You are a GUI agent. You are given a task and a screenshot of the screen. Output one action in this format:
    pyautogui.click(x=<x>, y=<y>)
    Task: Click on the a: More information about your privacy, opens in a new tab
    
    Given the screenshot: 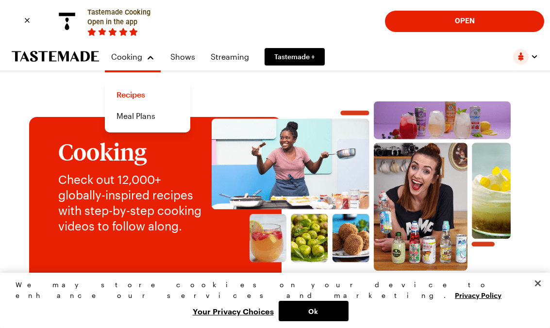 What is the action you would take?
    pyautogui.click(x=478, y=295)
    